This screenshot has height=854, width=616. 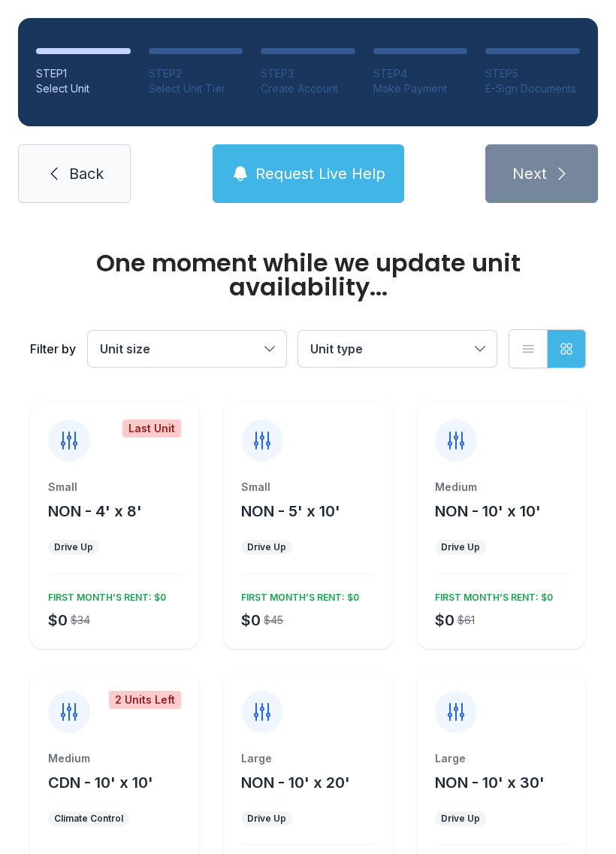 I want to click on div: STEP 4, so click(x=421, y=74).